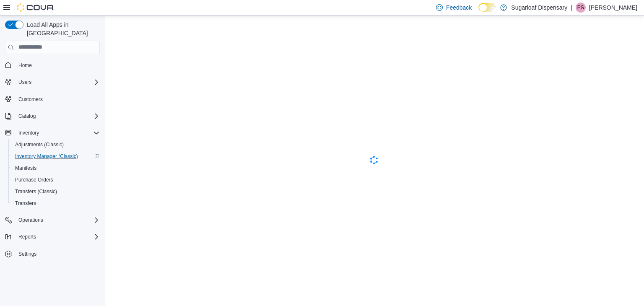 The image size is (644, 306). I want to click on a: Home, so click(25, 65).